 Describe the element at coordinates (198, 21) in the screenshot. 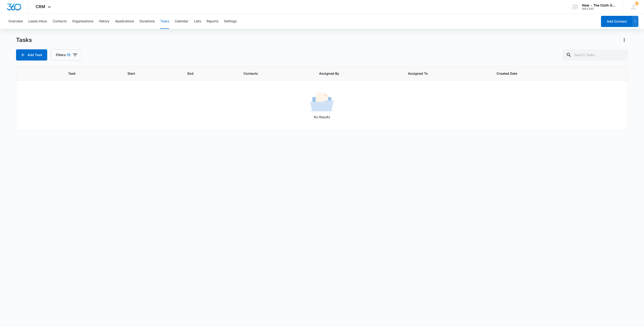

I see `button: Lists` at that location.